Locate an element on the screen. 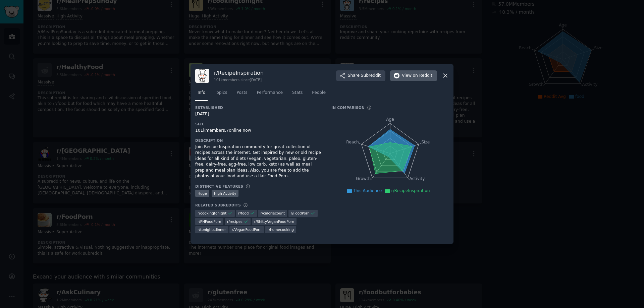 The image size is (644, 308). a: Info is located at coordinates (201, 94).